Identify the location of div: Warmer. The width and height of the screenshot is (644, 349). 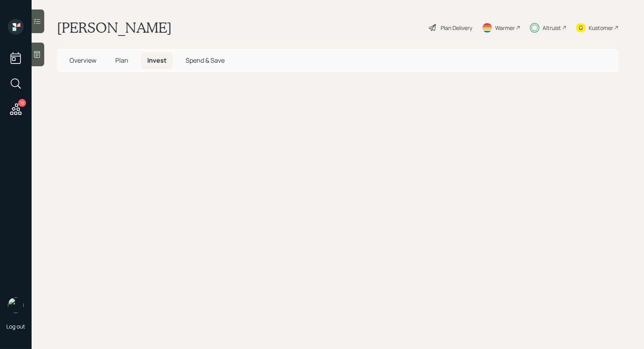
(505, 28).